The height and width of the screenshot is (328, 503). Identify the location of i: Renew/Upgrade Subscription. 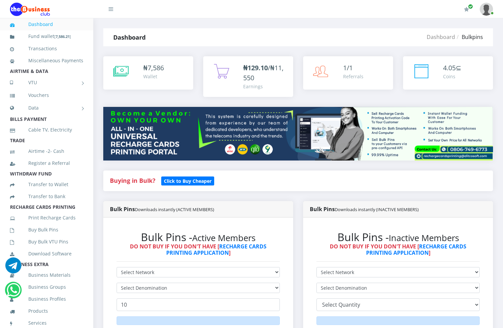
(467, 9).